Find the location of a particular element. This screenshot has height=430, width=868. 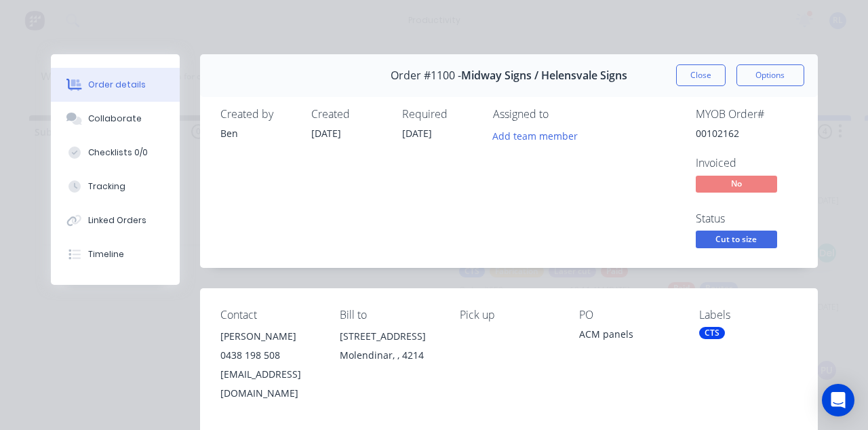

span: Order #1100 - is located at coordinates (426, 76).